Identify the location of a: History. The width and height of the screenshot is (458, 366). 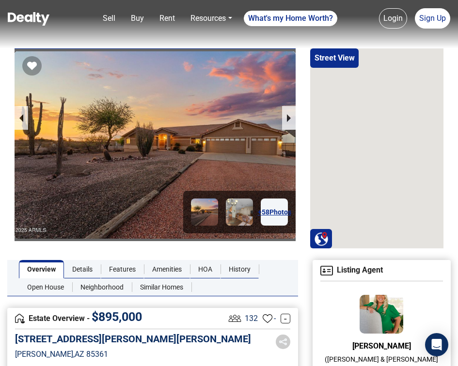
(239, 269).